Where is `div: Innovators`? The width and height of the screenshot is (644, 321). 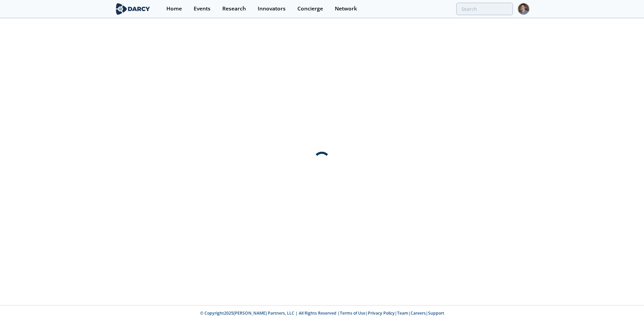 div: Innovators is located at coordinates (272, 9).